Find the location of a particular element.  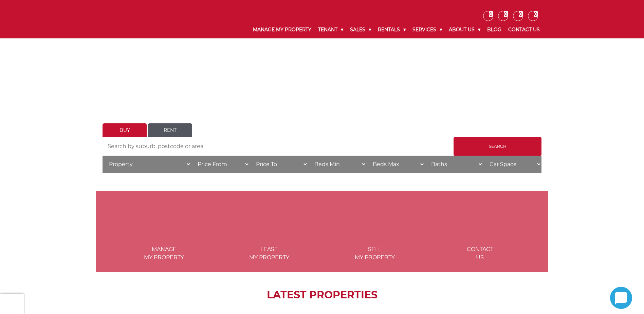

img: Sell my property is located at coordinates (375, 222).